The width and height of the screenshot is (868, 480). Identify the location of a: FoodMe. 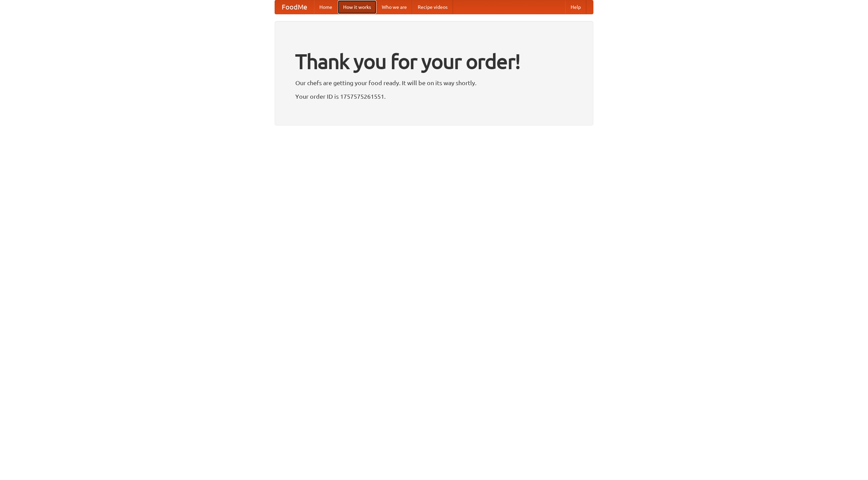
(294, 7).